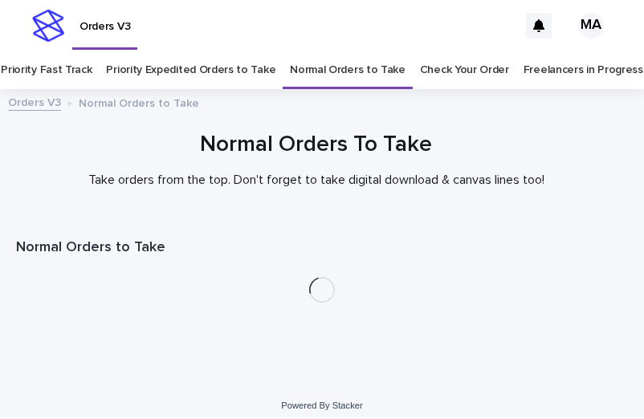 The image size is (644, 419). What do you see at coordinates (190, 70) in the screenshot?
I see `a: Priority Expedited Orders to Take` at bounding box center [190, 70].